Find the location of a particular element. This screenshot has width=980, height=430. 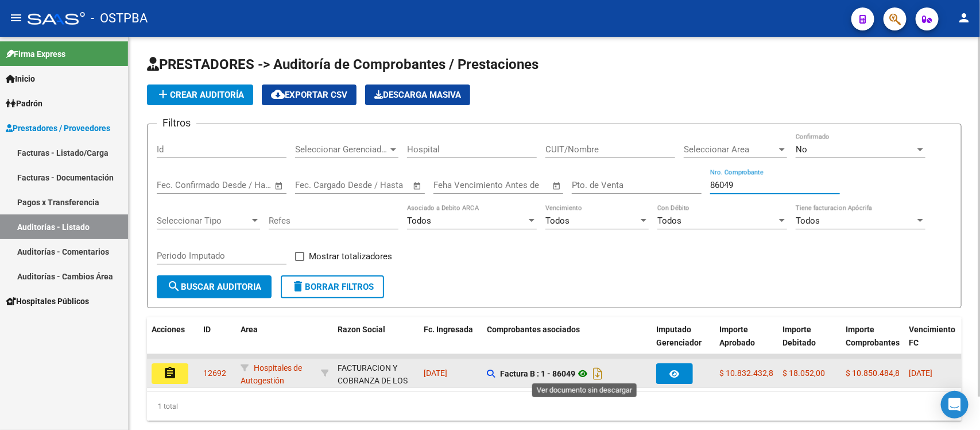

span: Padrón is located at coordinates (24, 104).